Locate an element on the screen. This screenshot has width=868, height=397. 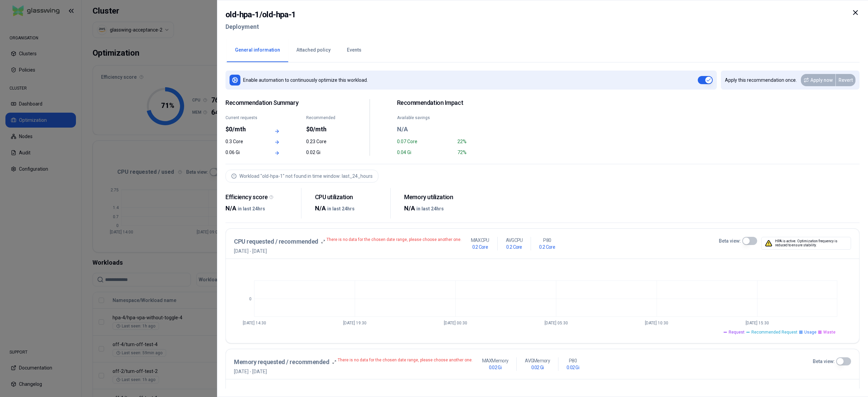
button: Attached policy is located at coordinates (313, 50).